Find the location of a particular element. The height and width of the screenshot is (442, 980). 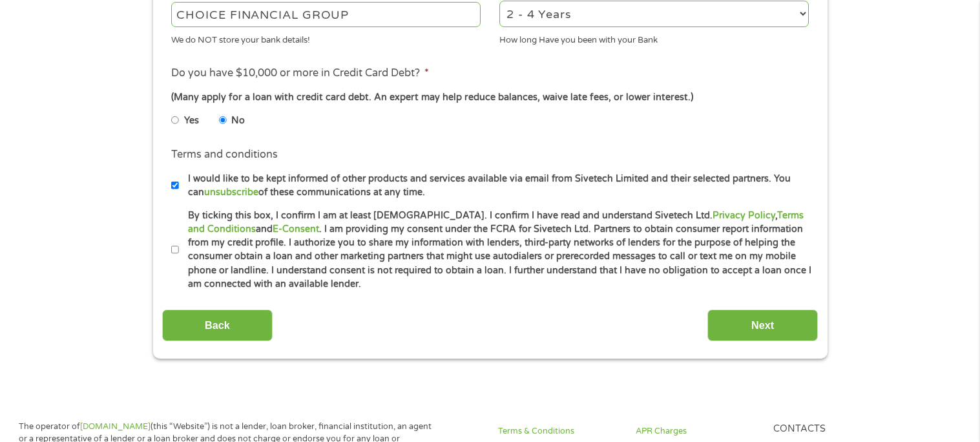

a: Terms & Conditions is located at coordinates (559, 431).